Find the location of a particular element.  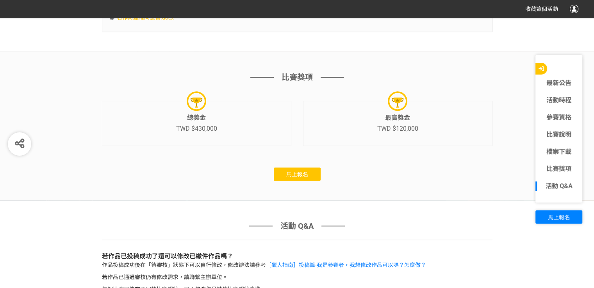

span: 比賽獎項 is located at coordinates (297, 77).